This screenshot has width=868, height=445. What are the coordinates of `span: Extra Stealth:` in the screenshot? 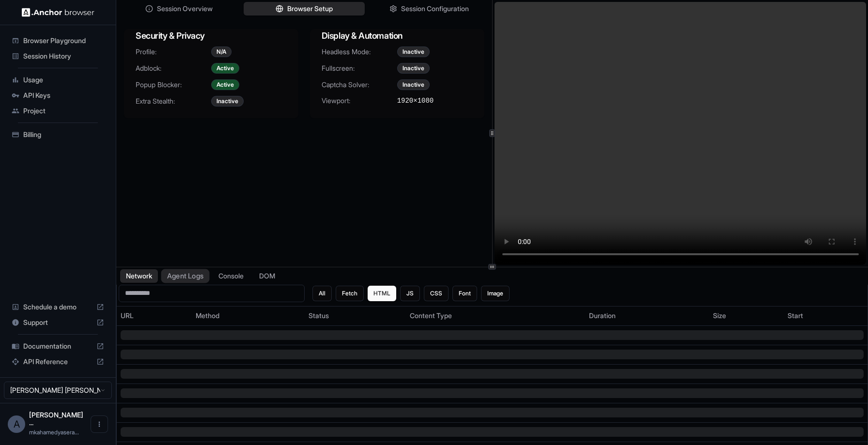 It's located at (173, 101).